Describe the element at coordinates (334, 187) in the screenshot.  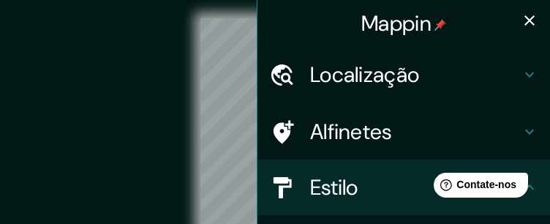
I see `font: Estilo` at that location.